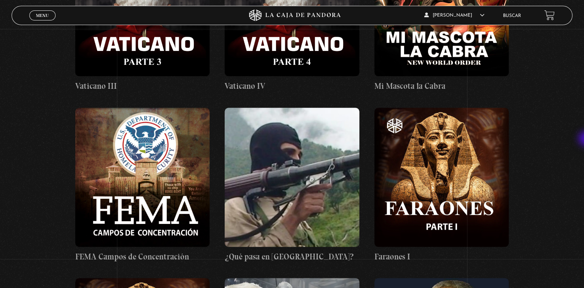 The height and width of the screenshot is (288, 584). Describe the element at coordinates (42, 15) in the screenshot. I see `span: Menu` at that location.